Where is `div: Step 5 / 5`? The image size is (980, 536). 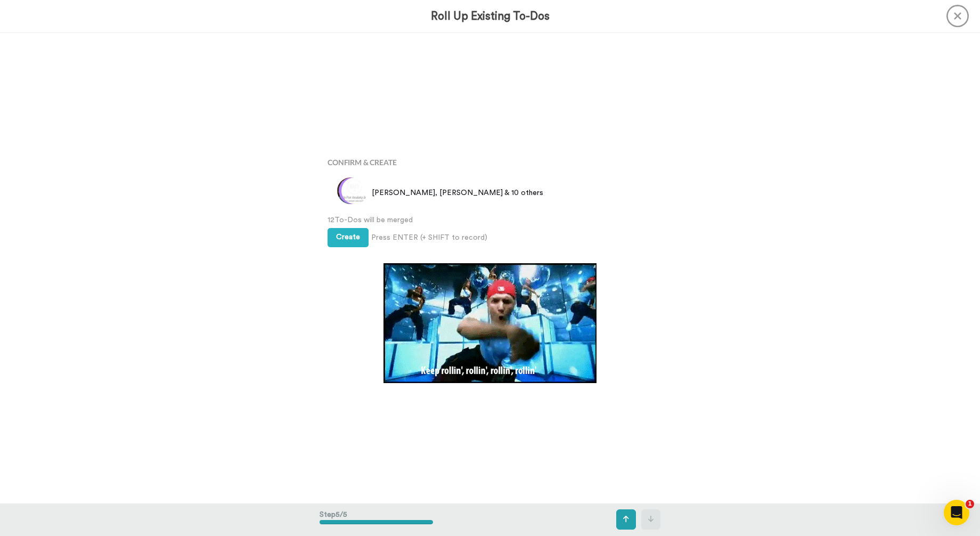 div: Step 5 / 5 is located at coordinates (376, 520).